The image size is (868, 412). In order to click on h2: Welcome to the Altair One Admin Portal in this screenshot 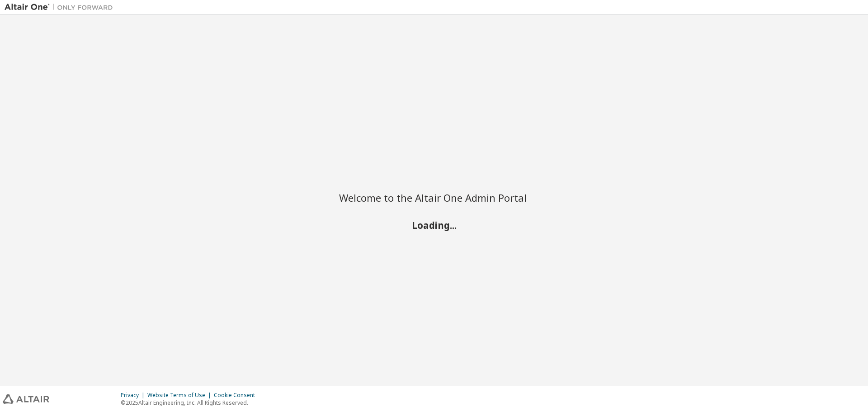, I will do `click(434, 198)`.